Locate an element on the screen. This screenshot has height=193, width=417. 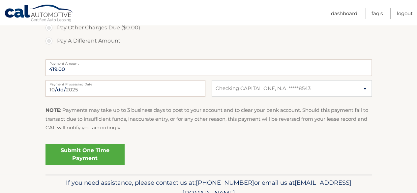
label: Pay Other Charges Due ($0.00) is located at coordinates (209, 28).